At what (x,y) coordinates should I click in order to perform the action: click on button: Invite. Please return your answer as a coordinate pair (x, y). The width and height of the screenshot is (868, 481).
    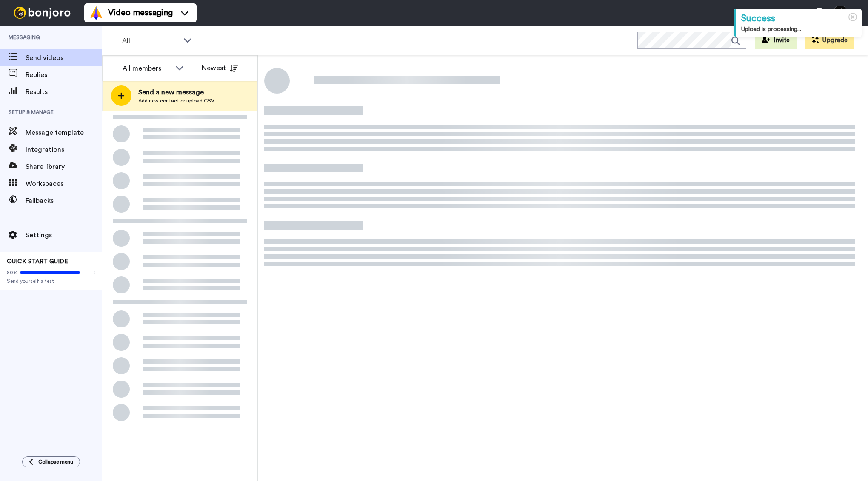
    Looking at the image, I should click on (776, 40).